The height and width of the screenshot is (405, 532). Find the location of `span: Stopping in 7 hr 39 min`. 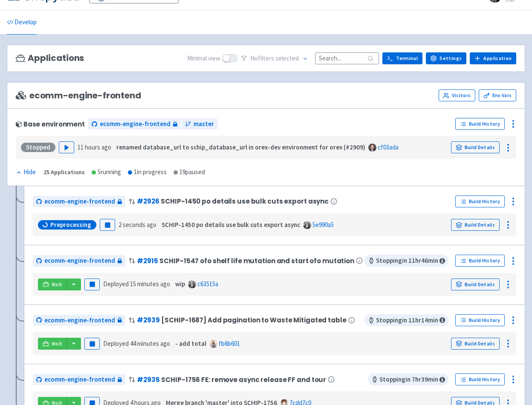

span: Stopping in 7 hr 39 min is located at coordinates (408, 380).